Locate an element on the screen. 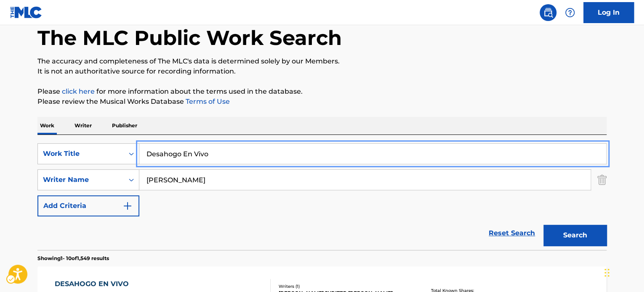  a: Log In is located at coordinates (609, 12).